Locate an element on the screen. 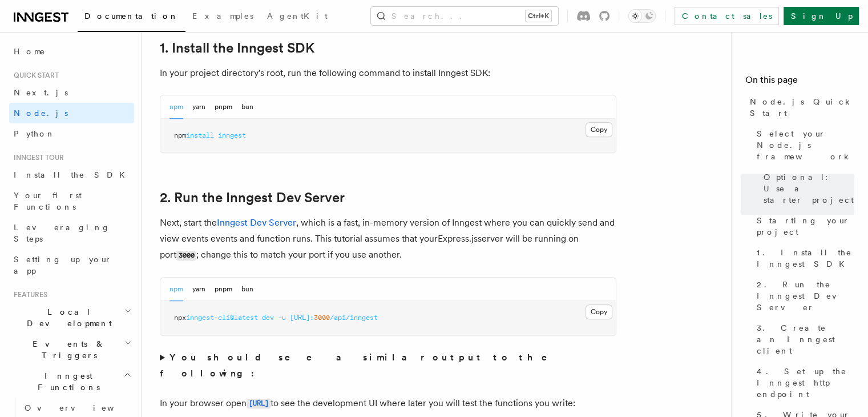 Image resolution: width=868 pixels, height=417 pixels. span: inngest-cli@latest is located at coordinates (222, 317).